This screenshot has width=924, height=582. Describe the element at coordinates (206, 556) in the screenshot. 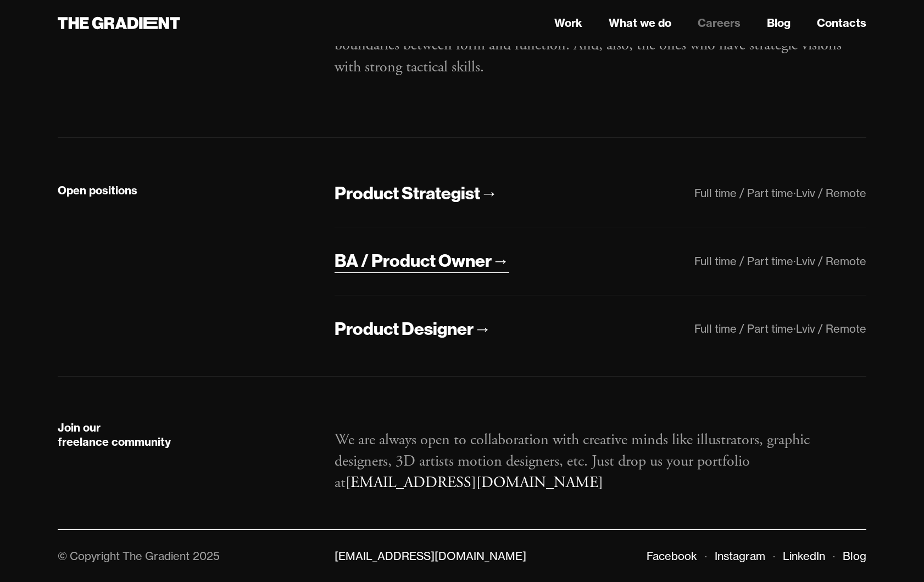

I see `div: 2025` at that location.